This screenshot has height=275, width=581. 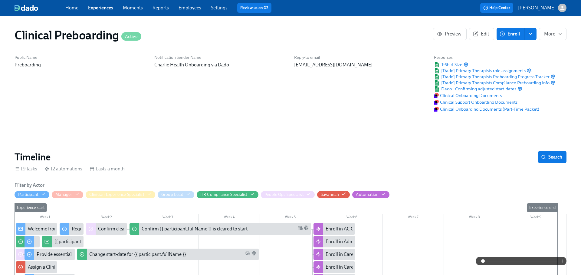 What do you see at coordinates (32, 194) in the screenshot?
I see `button: Participant` at bounding box center [32, 194].